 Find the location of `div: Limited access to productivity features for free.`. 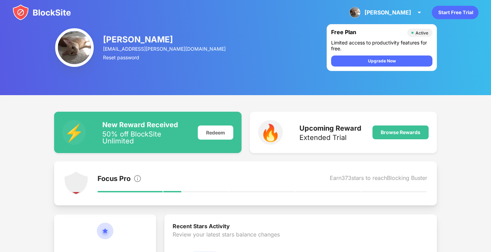

div: Limited access to productivity features for free. is located at coordinates (382, 45).